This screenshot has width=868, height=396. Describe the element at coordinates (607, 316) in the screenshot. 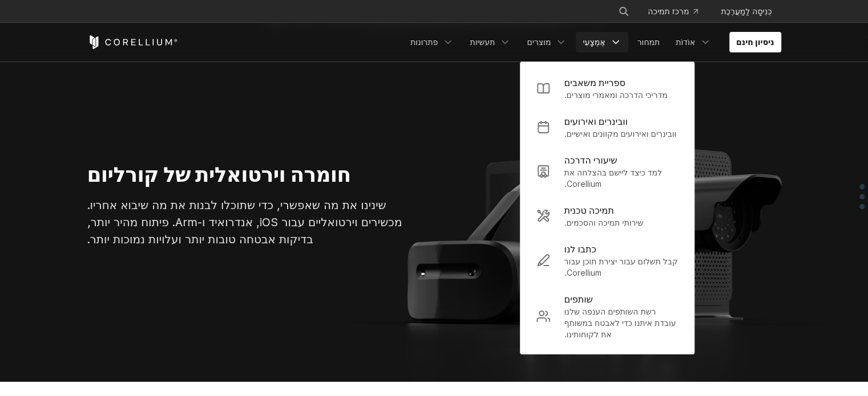

I see `a: שותפים רשת השותפים הענפה שלנו עובדת איתנו כדי לאבטח במשותף את לקוחותינו.` at that location.